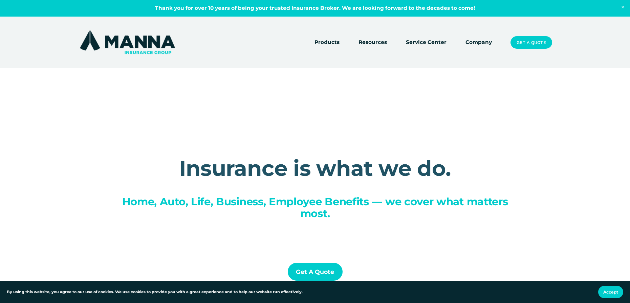 This screenshot has width=630, height=303. What do you see at coordinates (426, 43) in the screenshot?
I see `a: Service Center` at bounding box center [426, 43].